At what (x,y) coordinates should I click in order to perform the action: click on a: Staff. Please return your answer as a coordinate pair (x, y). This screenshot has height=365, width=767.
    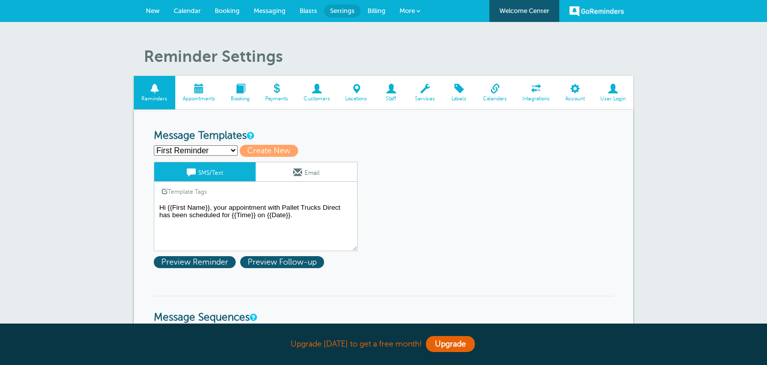
    Looking at the image, I should click on (391, 92).